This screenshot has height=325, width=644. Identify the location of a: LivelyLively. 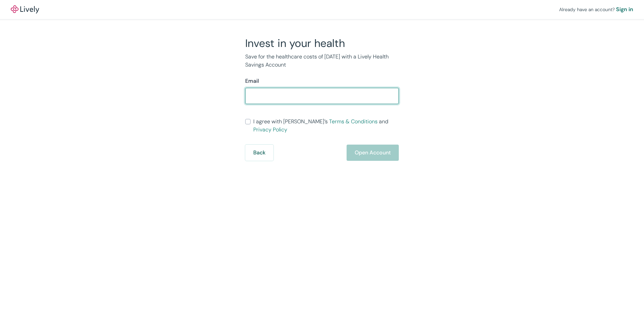
(25, 9).